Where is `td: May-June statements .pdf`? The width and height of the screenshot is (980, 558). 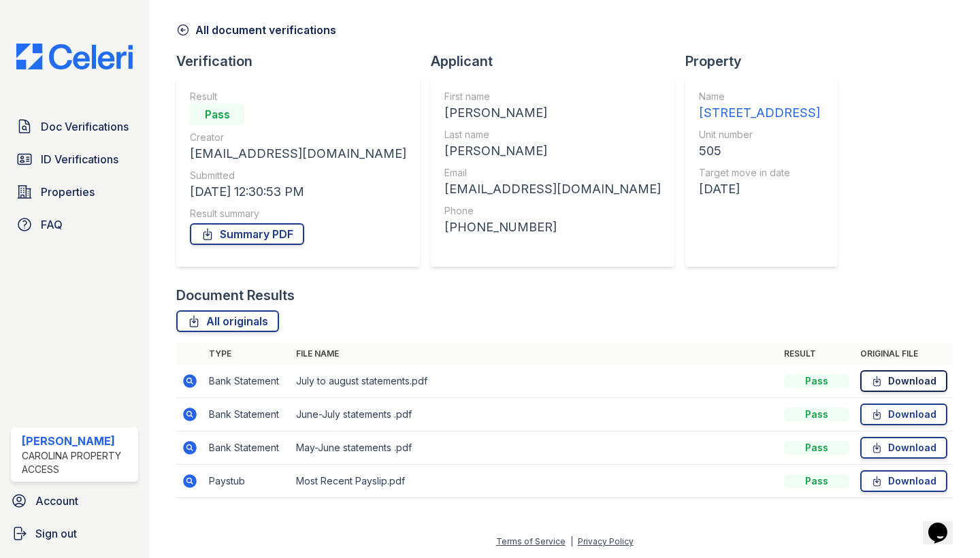 td: May-June statements .pdf is located at coordinates (534, 448).